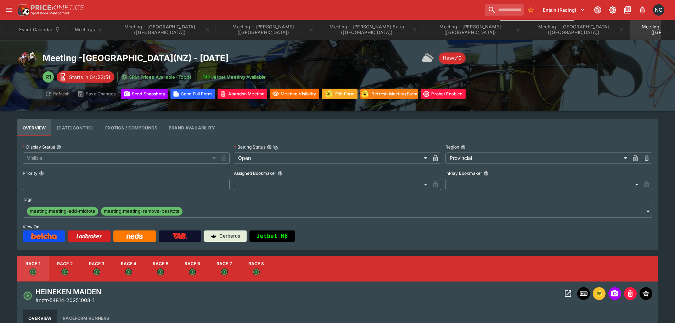 This screenshot has height=323, width=675. What do you see at coordinates (230, 236) in the screenshot?
I see `p: Cerberus` at bounding box center [230, 236].